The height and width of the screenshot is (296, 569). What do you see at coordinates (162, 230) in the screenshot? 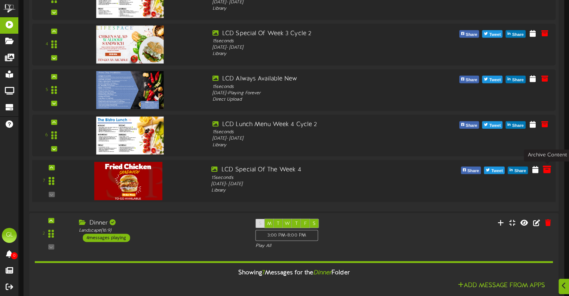
I see `div: Landscape ( 16:9 )` at bounding box center [162, 230].